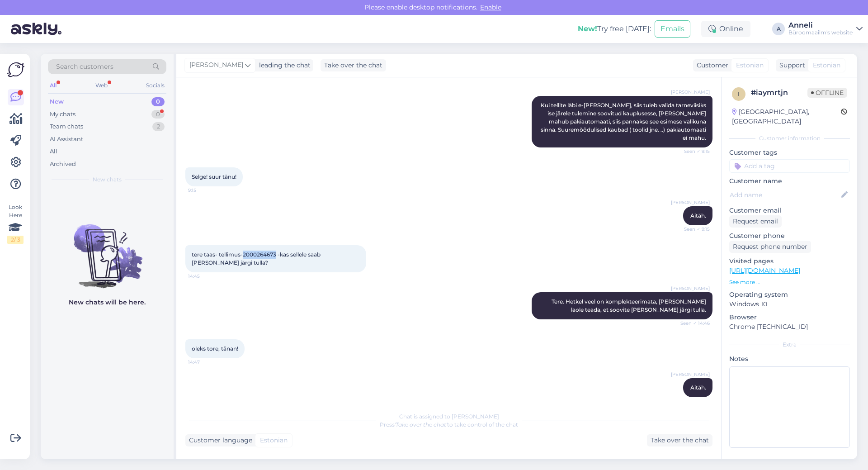 This screenshot has width=868, height=470. I want to click on p: New chats will be here., so click(107, 302).